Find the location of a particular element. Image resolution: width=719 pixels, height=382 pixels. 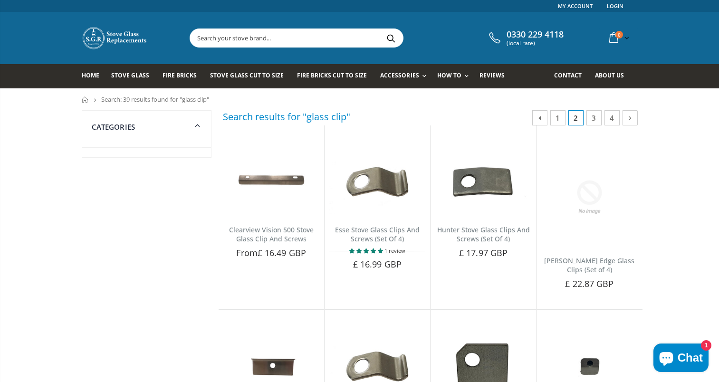

span: (local rate) is located at coordinates (535, 43).